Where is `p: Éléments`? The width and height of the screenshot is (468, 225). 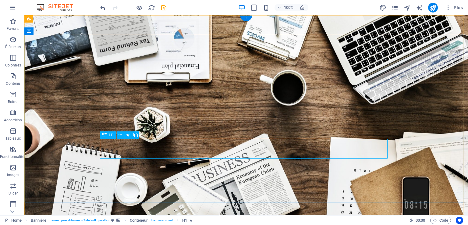
p: Éléments is located at coordinates (13, 47).